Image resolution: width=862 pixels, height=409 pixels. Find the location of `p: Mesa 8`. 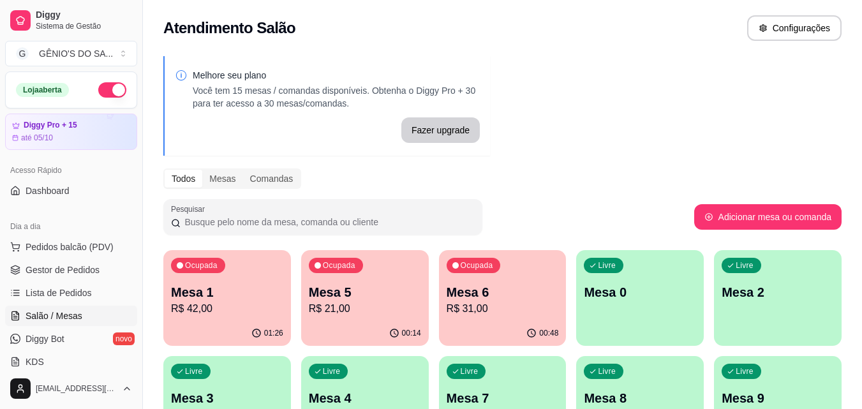

p: Mesa 8 is located at coordinates (640, 398).